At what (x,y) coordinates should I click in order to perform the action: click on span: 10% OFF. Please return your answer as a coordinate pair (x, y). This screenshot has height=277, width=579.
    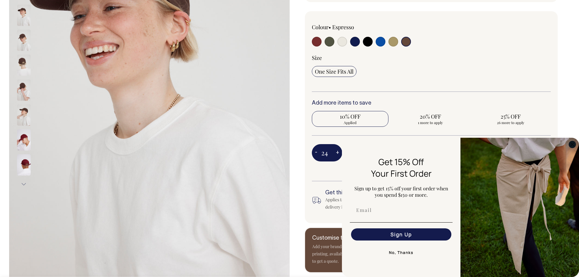
    Looking at the image, I should click on (350, 116).